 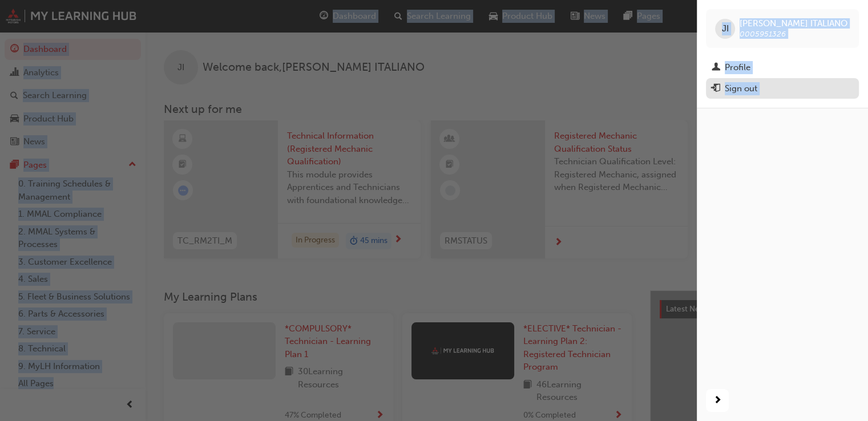 What do you see at coordinates (715, 89) in the screenshot?
I see `span: exit-icon` at bounding box center [715, 89].